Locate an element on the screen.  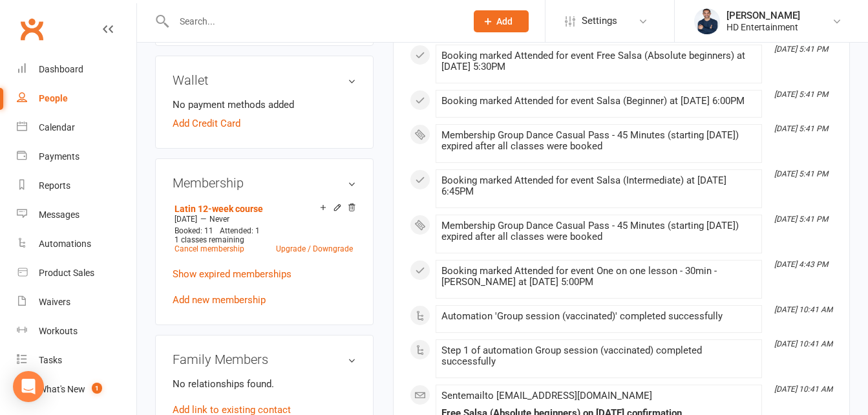
a: Payments is located at coordinates (77, 157).